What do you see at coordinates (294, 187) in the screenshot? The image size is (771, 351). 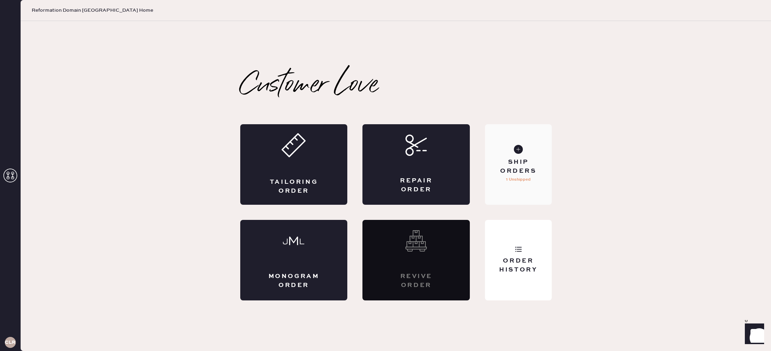 I see `div: Tailoring Order` at bounding box center [294, 187].